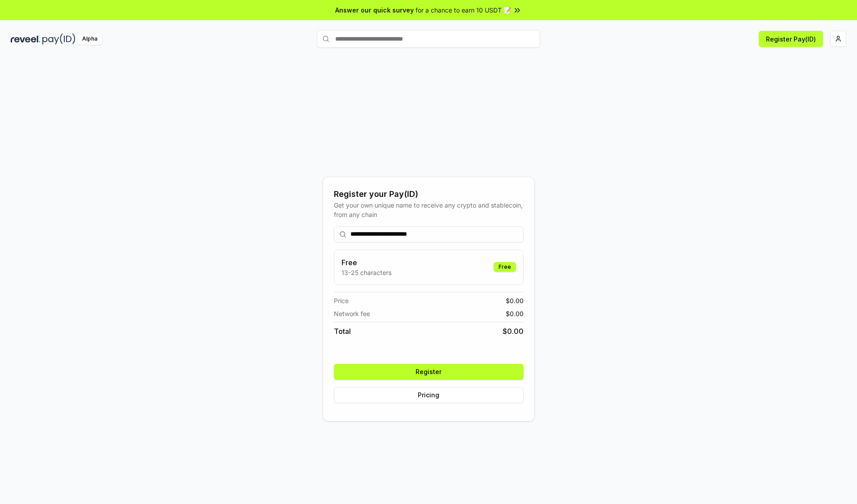  I want to click on span: Total, so click(343, 331).